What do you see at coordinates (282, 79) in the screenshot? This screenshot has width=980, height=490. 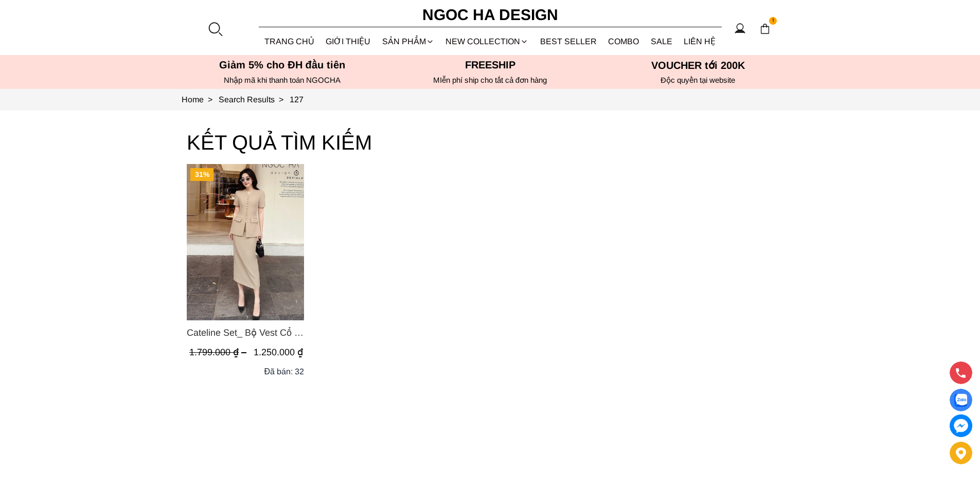 I see `font: Nhập mã khi thanh toán NGOCHA` at bounding box center [282, 79].